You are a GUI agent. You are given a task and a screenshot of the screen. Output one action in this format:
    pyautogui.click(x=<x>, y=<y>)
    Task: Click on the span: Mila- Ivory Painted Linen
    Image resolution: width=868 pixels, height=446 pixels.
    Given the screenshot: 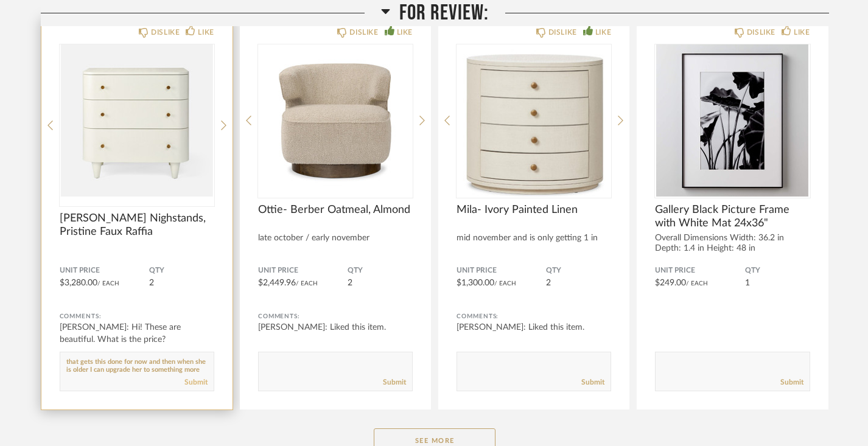 What is the action you would take?
    pyautogui.click(x=534, y=210)
    